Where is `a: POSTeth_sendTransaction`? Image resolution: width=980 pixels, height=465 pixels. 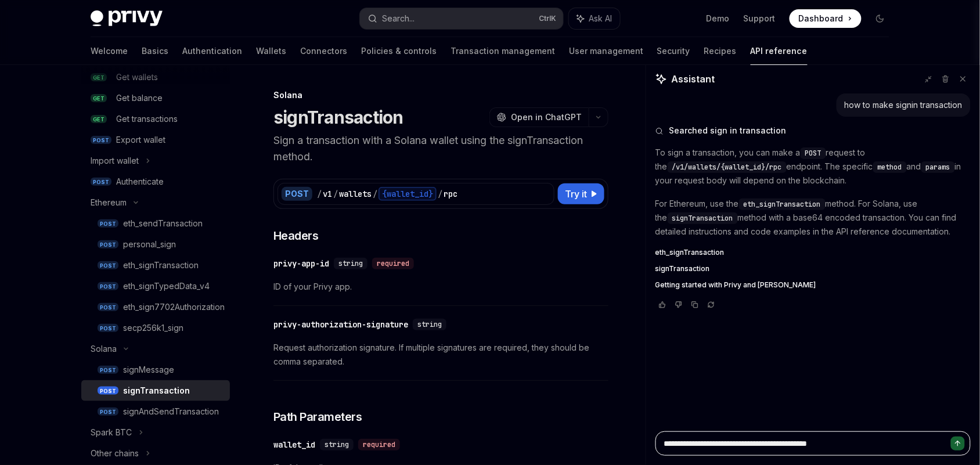
a: POSTeth_sendTransaction is located at coordinates (155, 224).